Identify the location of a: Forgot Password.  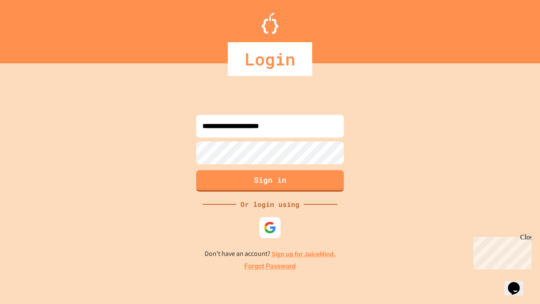
(270, 266).